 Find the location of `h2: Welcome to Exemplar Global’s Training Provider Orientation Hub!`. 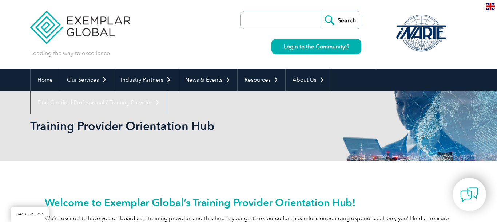

h2: Welcome to Exemplar Global’s Training Provider Orientation Hub! is located at coordinates (248, 202).